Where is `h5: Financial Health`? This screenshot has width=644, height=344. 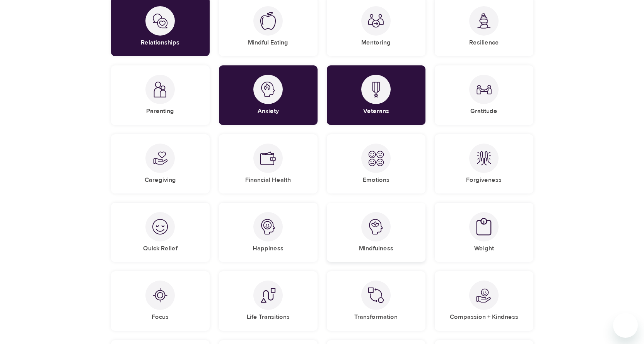 h5: Financial Health is located at coordinates (268, 180).